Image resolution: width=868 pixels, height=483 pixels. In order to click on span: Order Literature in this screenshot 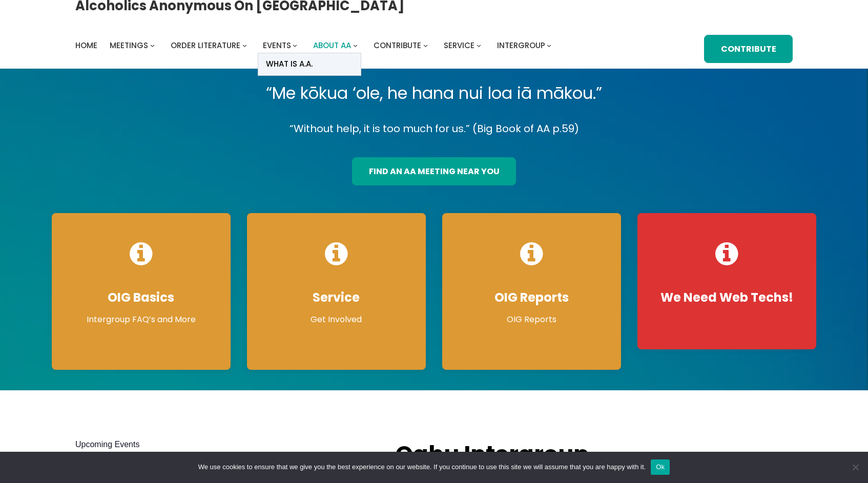, I will do `click(205, 45)`.